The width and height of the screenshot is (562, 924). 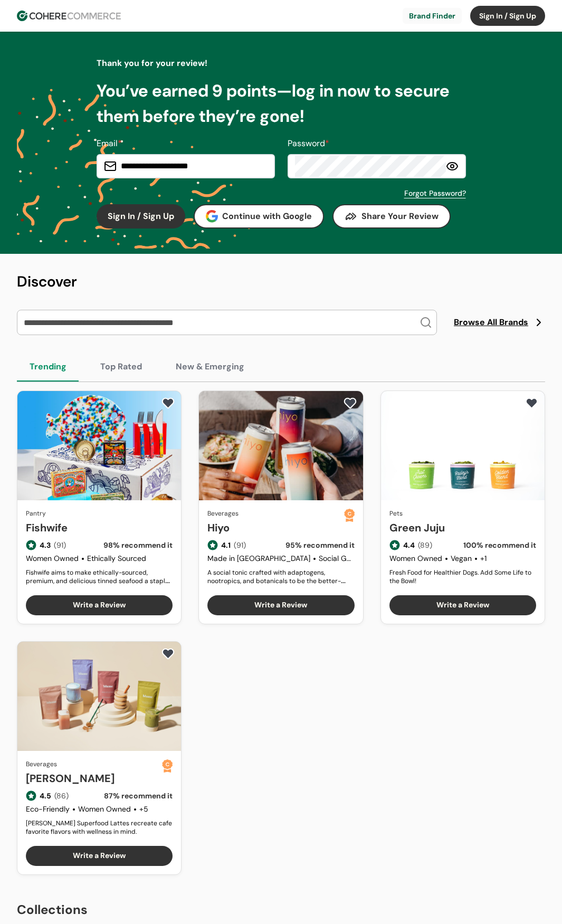 I want to click on p: You’ve earned 9 points—log in now to secure them before they’re gone!, so click(x=281, y=103).